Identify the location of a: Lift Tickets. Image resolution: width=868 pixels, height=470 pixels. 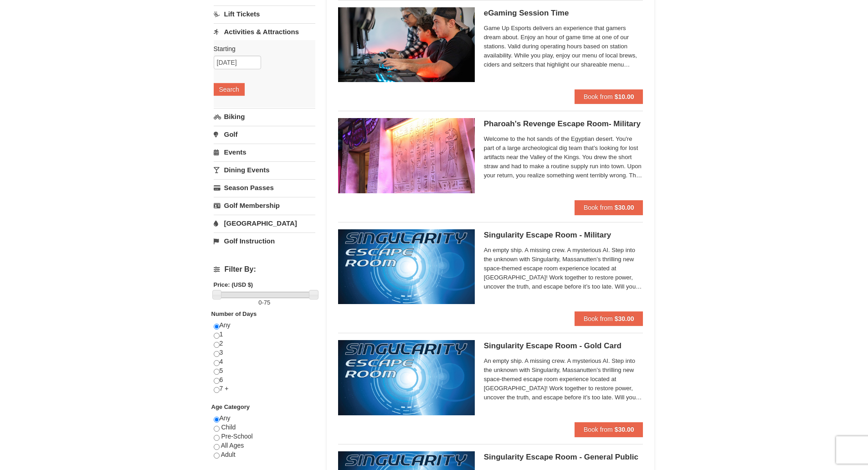
(264, 13).